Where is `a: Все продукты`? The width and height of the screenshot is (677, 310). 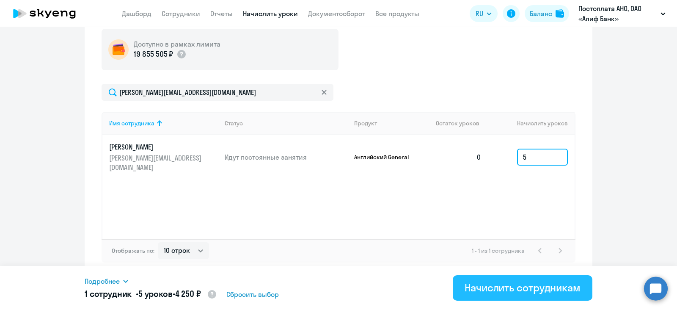
a: Все продукты is located at coordinates (397, 14).